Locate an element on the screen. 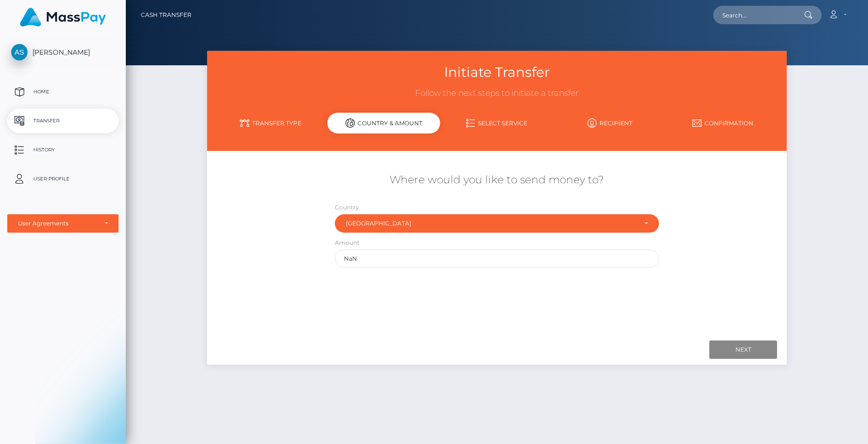 Image resolution: width=868 pixels, height=444 pixels. a: Select Service is located at coordinates (496, 123).